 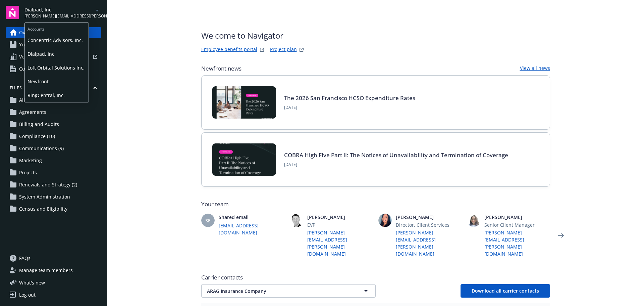 What do you see at coordinates (244, 160) in the screenshot?
I see `a: BLOG-Card Image - Compliance - COBRA High Five Pt 2 - 08-21-25.jpg` at bounding box center [244, 160].